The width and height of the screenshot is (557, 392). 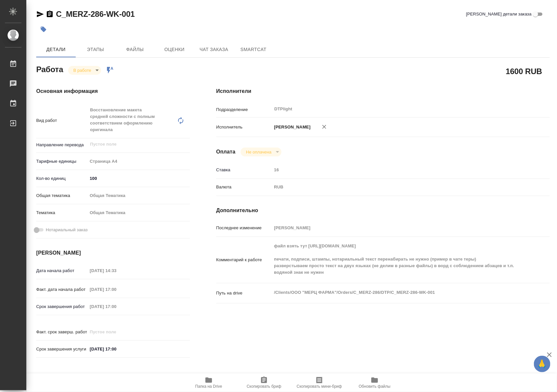 What do you see at coordinates (139, 161) in the screenshot?
I see `div: Страница А4` at bounding box center [139, 161].